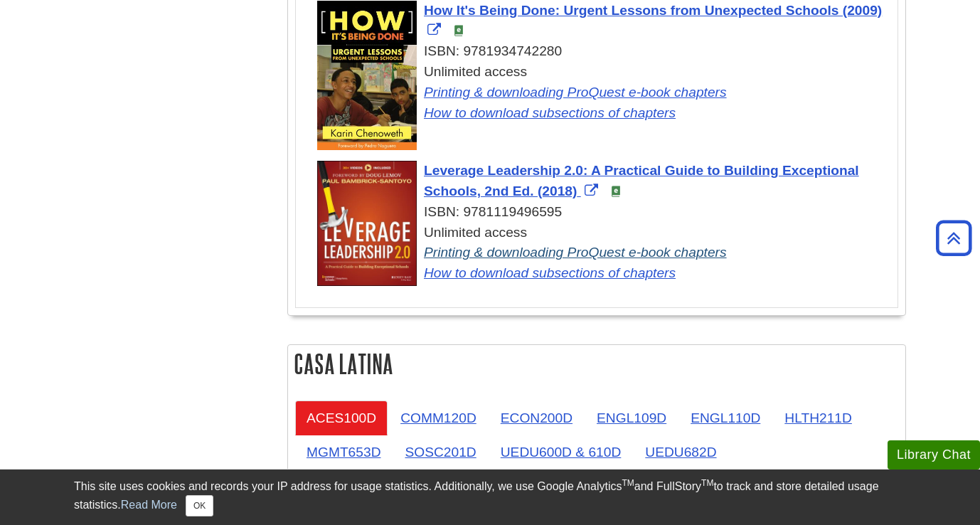 This screenshot has height=525, width=980. What do you see at coordinates (440, 452) in the screenshot?
I see `a: SOSC201D` at bounding box center [440, 452].